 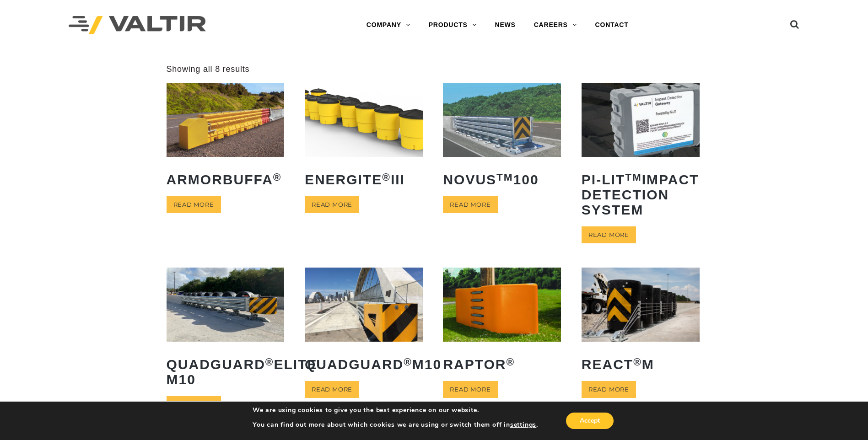 What do you see at coordinates (395, 410) in the screenshot?
I see `p: We are using cookies to give you the best experience on our website.` at bounding box center [395, 410].